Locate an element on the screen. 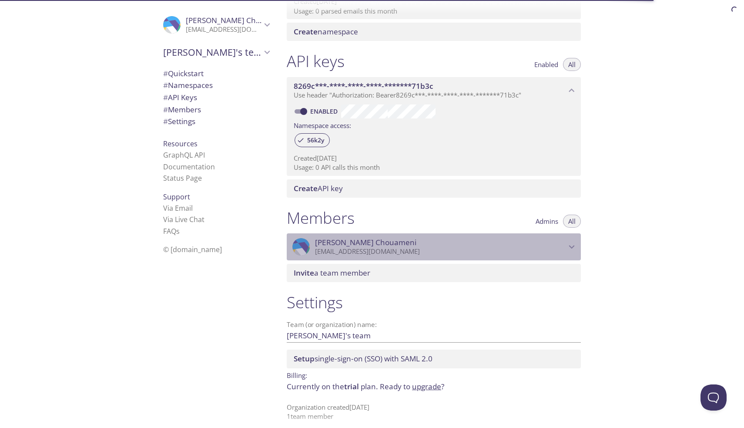 This screenshot has width=744, height=428. a: Status Page is located at coordinates (182, 178).